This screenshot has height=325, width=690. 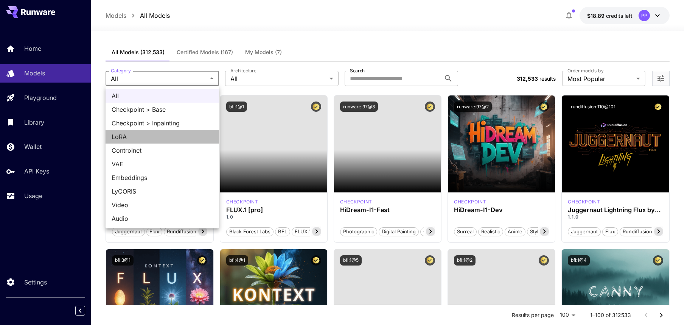 I want to click on span: Video, so click(x=162, y=205).